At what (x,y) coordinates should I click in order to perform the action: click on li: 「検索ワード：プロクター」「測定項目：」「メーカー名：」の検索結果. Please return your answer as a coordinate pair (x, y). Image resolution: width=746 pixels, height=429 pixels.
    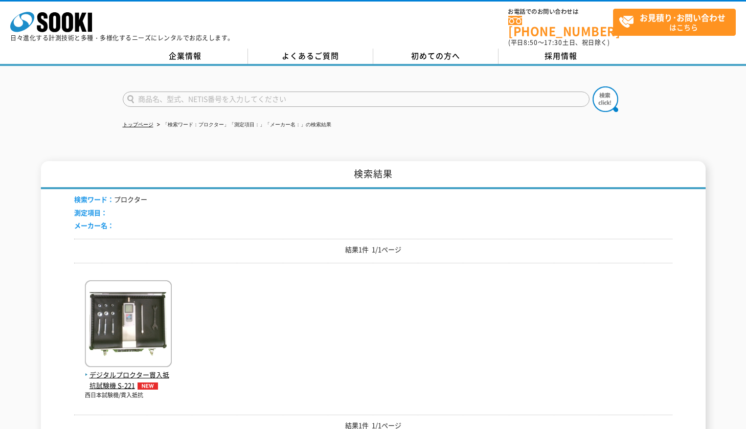
    Looking at the image, I should click on (243, 125).